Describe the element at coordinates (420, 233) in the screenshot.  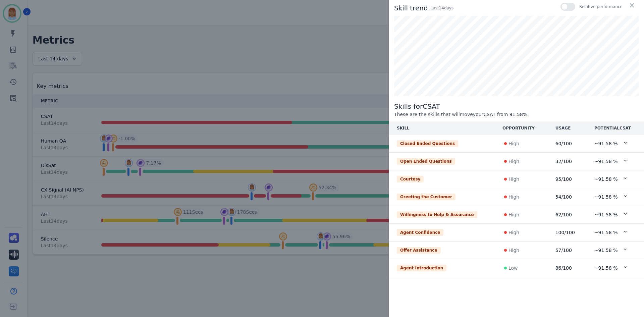
I see `div: Agent Confidence` at that location.